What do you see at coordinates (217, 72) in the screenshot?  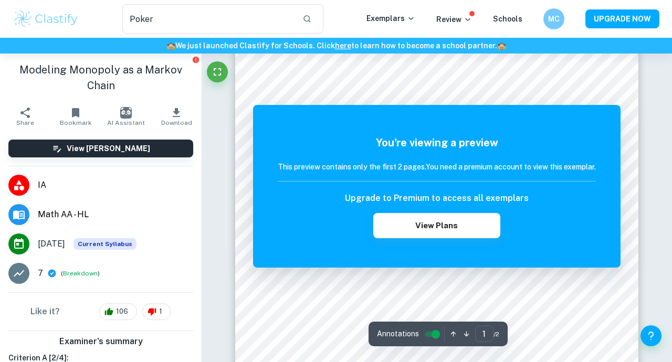 I see `button: Fullscreen` at bounding box center [217, 72].